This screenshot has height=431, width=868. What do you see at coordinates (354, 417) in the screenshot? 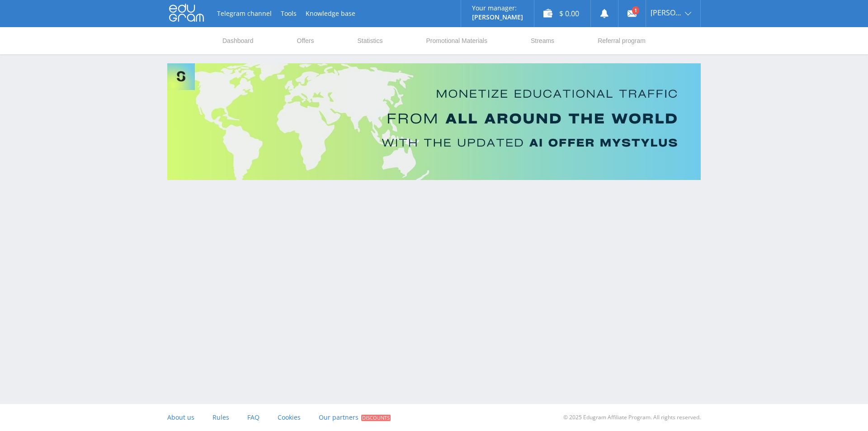
I see `a: Our partners Discounts` at bounding box center [354, 417].